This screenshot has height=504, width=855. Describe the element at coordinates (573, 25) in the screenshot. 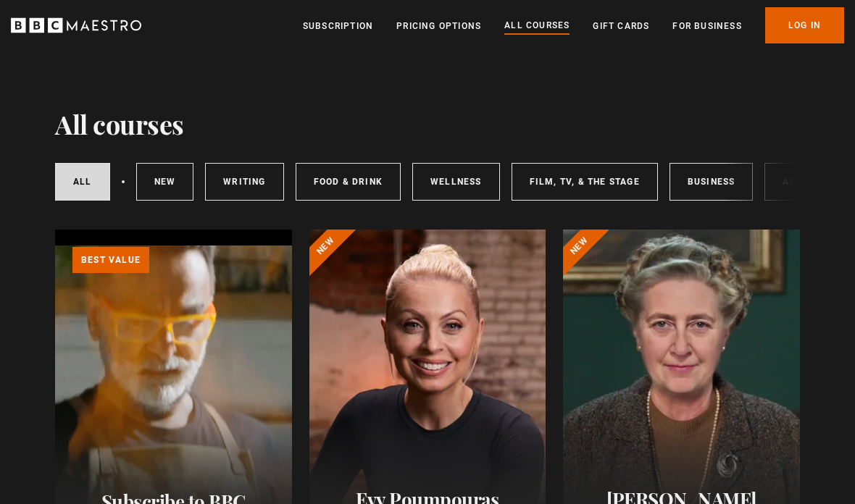

I see `nav: Primary` at that location.